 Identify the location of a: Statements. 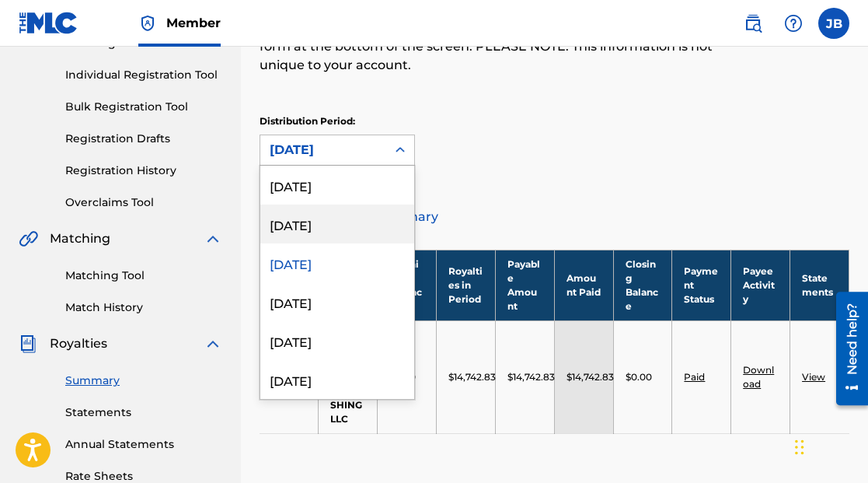
(144, 412).